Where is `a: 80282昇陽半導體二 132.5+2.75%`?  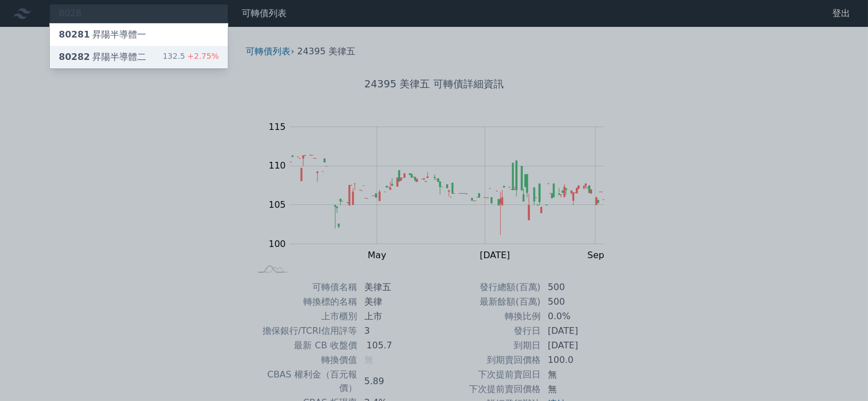 a: 80282昇陽半導體二 132.5+2.75% is located at coordinates (139, 57).